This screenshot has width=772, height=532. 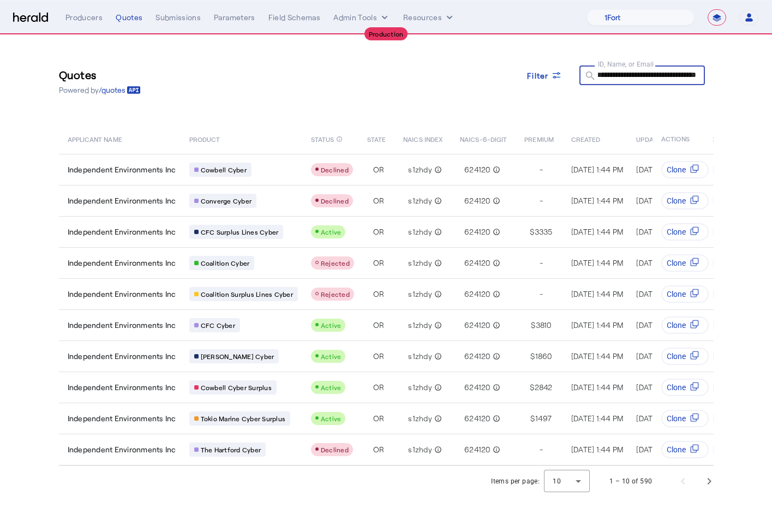 What do you see at coordinates (84, 17) in the screenshot?
I see `div: Producers` at bounding box center [84, 17].